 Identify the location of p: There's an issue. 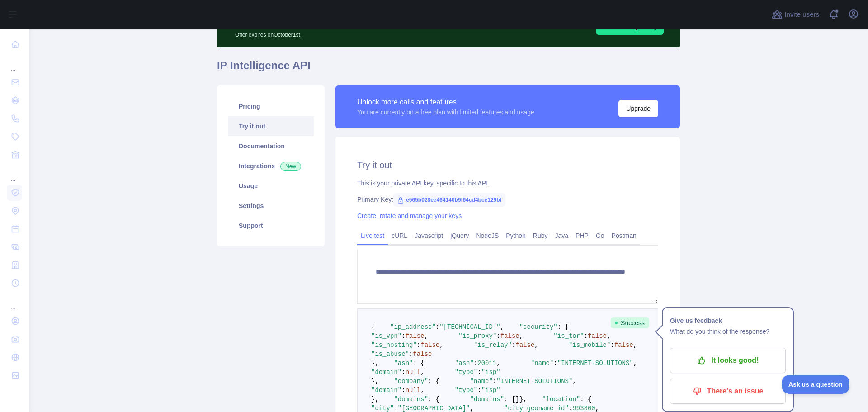
(728, 391).